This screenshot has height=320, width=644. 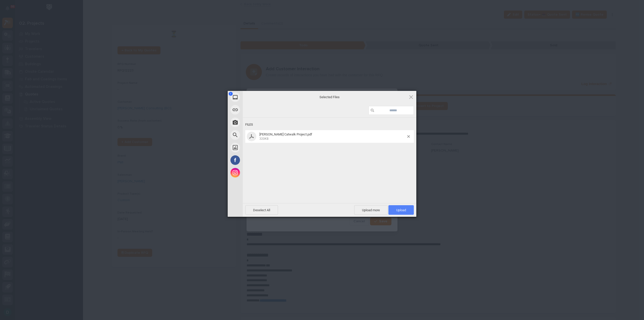 I want to click on span: Click here or hit ESC to close picker, so click(x=411, y=97).